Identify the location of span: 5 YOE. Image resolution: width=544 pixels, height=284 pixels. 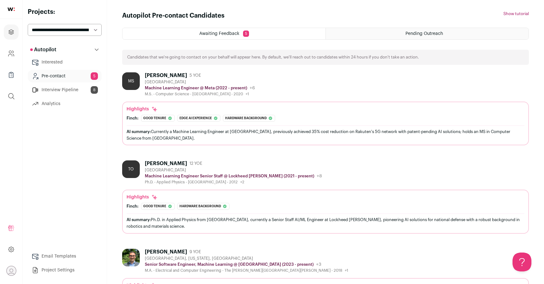
(195, 76).